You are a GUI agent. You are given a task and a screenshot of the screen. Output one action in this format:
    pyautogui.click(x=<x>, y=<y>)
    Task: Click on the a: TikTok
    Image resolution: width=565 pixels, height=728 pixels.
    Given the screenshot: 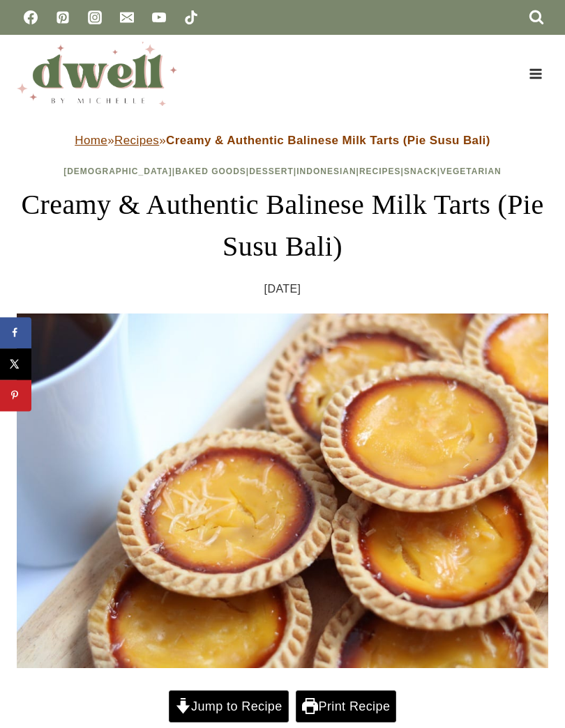 What is the action you would take?
    pyautogui.click(x=191, y=17)
    